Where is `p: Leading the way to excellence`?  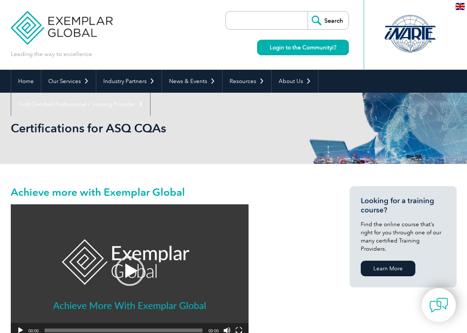 p: Leading the way to excellence is located at coordinates (51, 54).